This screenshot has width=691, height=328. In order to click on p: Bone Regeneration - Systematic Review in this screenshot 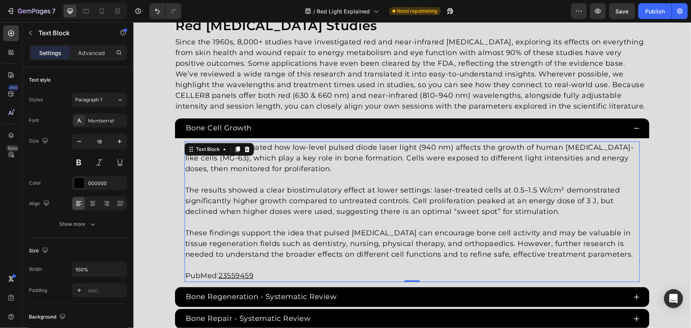, I will do `click(128, 274)`.